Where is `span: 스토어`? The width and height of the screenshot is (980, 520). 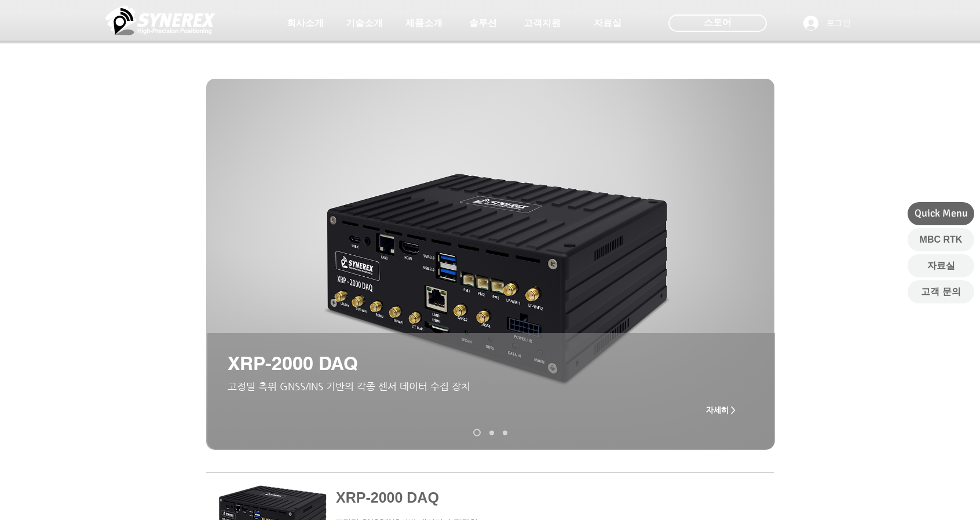
span: 스토어 is located at coordinates (717, 22).